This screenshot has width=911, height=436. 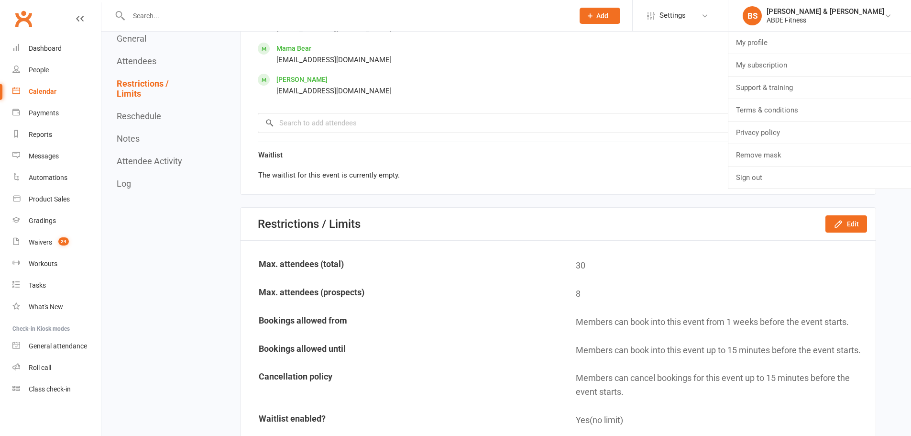 What do you see at coordinates (820, 177) in the screenshot?
I see `a: Sign out` at bounding box center [820, 177].